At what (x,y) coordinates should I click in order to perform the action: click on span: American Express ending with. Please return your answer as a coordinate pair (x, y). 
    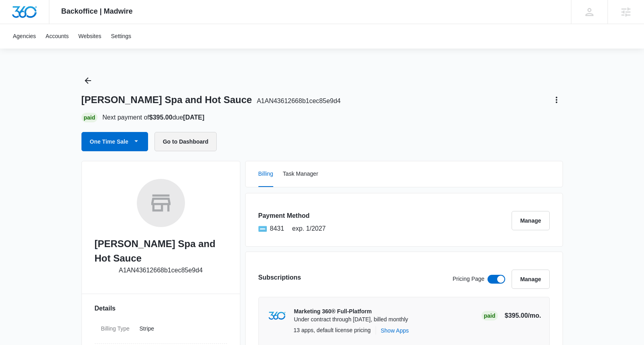
    Looking at the image, I should click on (277, 229).